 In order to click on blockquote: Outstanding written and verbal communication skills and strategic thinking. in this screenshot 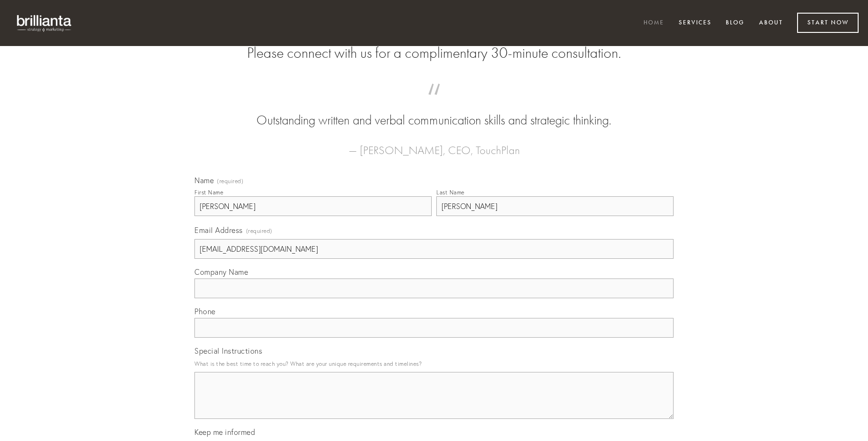, I will do `click(434, 112)`.